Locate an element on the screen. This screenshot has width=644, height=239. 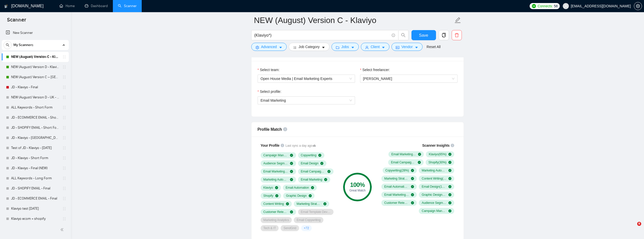
span: Content Writing is located at coordinates (273, 204).